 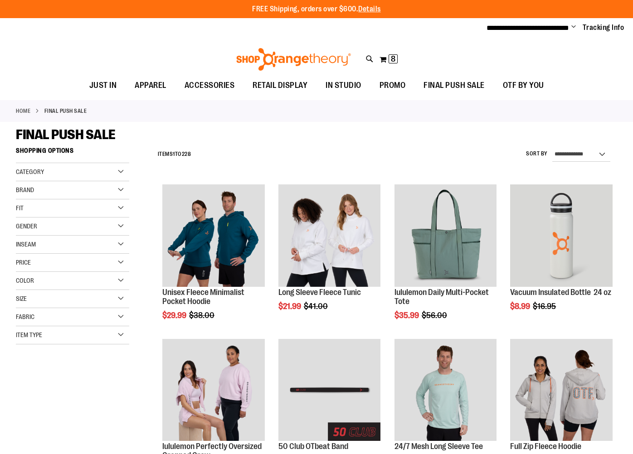 I want to click on img: Main Image of 1457091, so click(x=561, y=390).